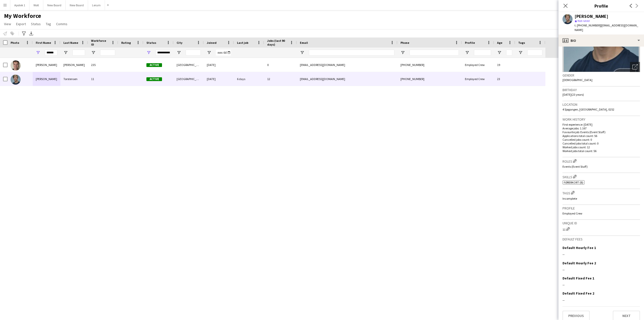  What do you see at coordinates (352, 53) in the screenshot?
I see `input: Email Filter Input` at bounding box center [352, 53].